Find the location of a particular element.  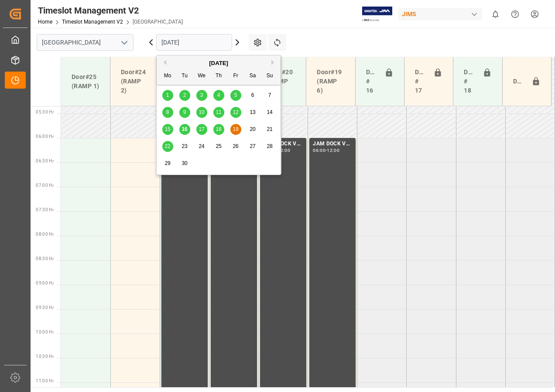

div: Choose Sunday, September 21st, 2025 is located at coordinates (270, 129).